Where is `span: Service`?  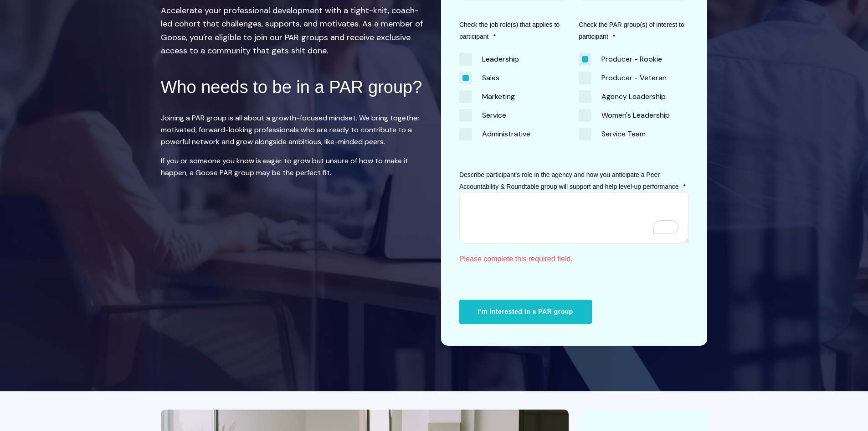 span: Service is located at coordinates (482, 115).